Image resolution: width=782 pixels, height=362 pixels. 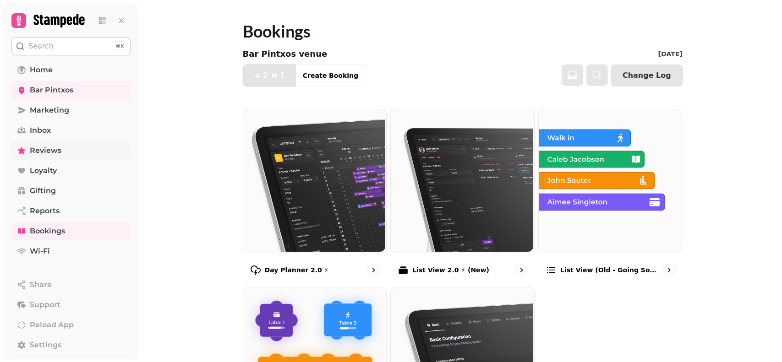 What do you see at coordinates (71, 305) in the screenshot?
I see `button: Support` at bounding box center [71, 305].